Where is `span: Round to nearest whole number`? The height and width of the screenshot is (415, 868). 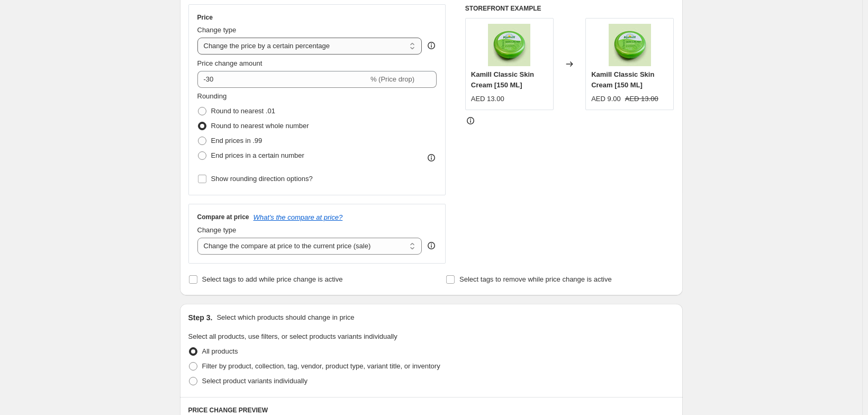 span: Round to nearest whole number is located at coordinates (260, 125).